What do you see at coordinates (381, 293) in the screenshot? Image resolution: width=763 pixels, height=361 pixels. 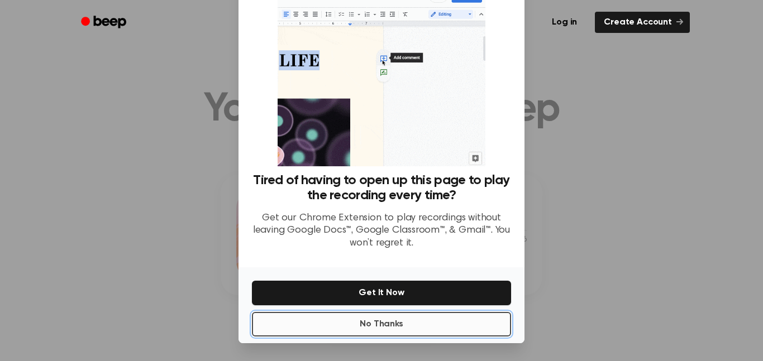 I see `button: Get It Now` at bounding box center [381, 293].